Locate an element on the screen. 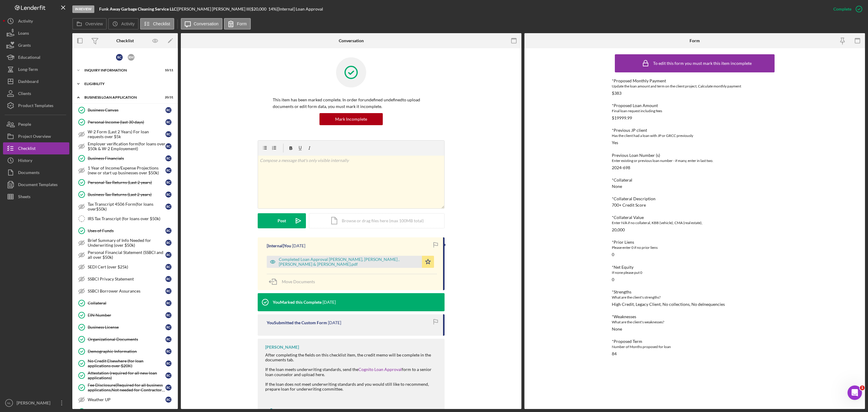 This screenshot has width=868, height=412. button: History is located at coordinates (36, 161).